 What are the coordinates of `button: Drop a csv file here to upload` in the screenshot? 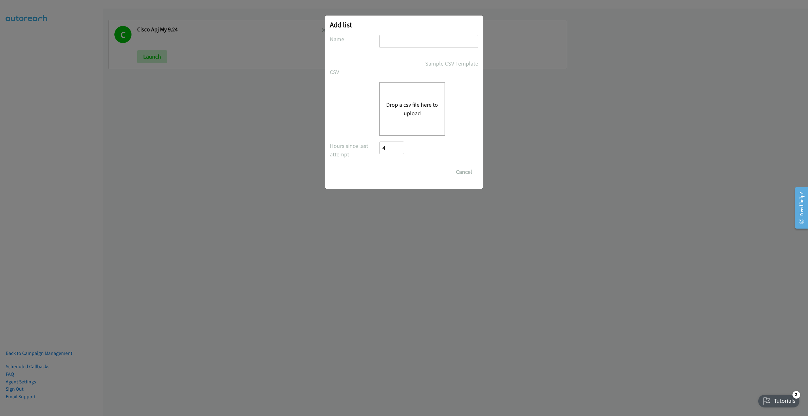 It's located at (412, 109).